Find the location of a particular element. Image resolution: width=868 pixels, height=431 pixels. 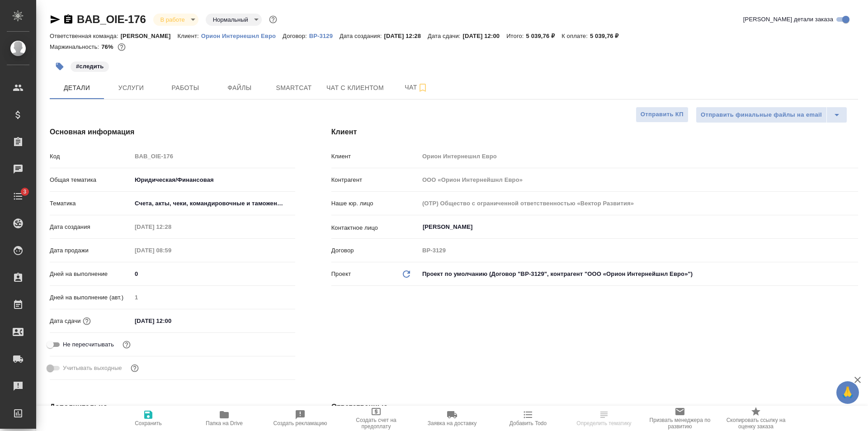

p: Код is located at coordinates (90, 156).